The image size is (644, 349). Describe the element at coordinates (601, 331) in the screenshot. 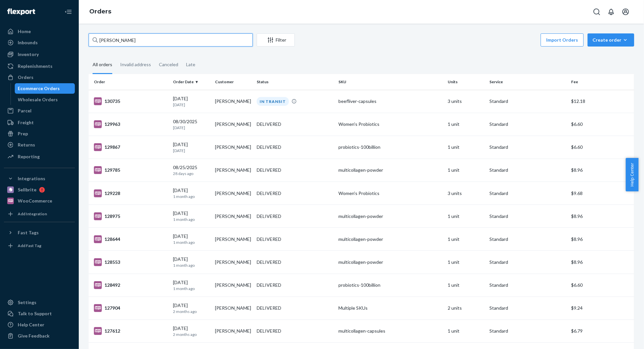

I see `td: $6.79` at that location.